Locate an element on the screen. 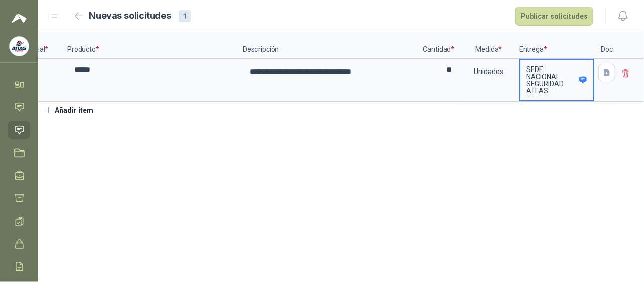  button: Publicar solicitudes is located at coordinates (554, 16).